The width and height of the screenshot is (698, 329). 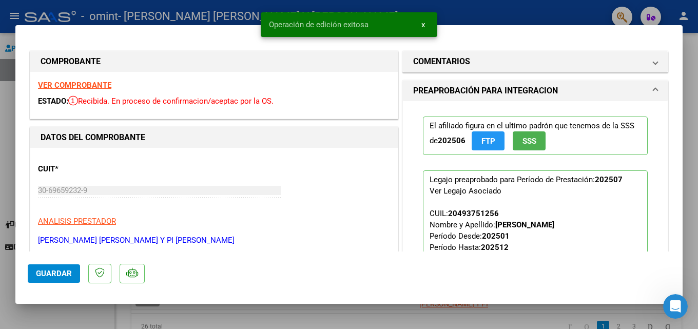 I want to click on p: Legajo preaprobado para Período de Prestación:, so click(x=535, y=244).